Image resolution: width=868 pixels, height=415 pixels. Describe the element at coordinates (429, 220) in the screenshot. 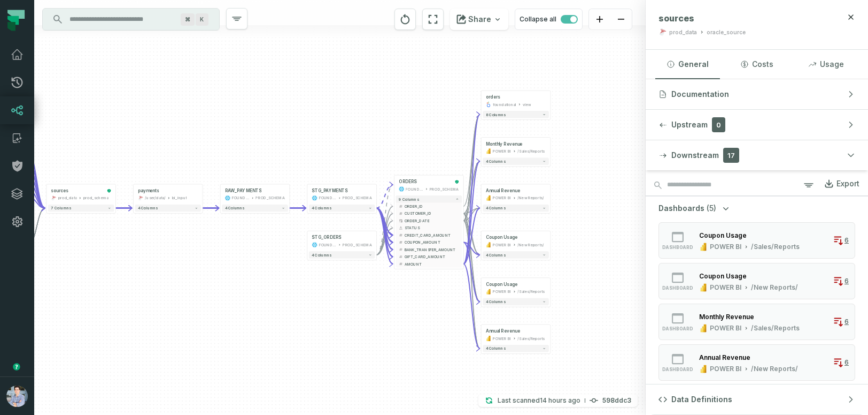

I see `button: ORDER_DATE` at that location.